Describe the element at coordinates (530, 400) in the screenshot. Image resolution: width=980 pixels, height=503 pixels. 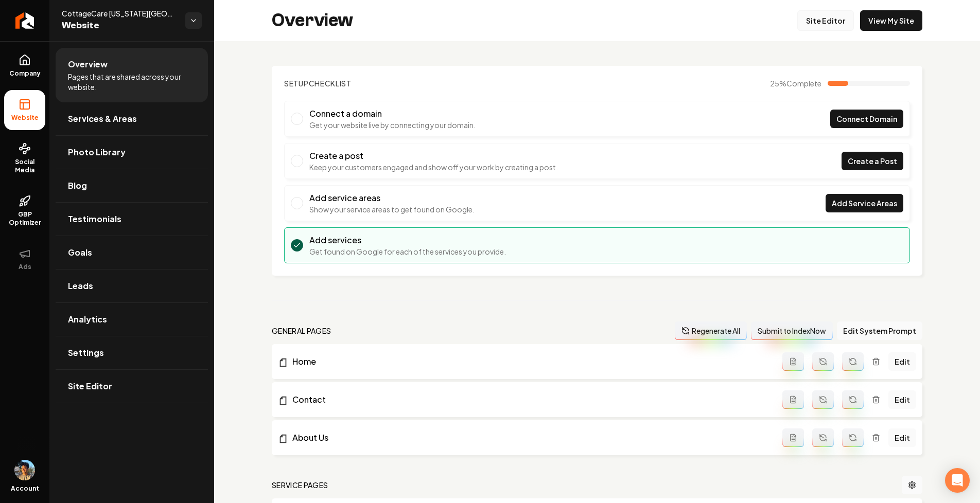
I see `a: Contact` at that location.